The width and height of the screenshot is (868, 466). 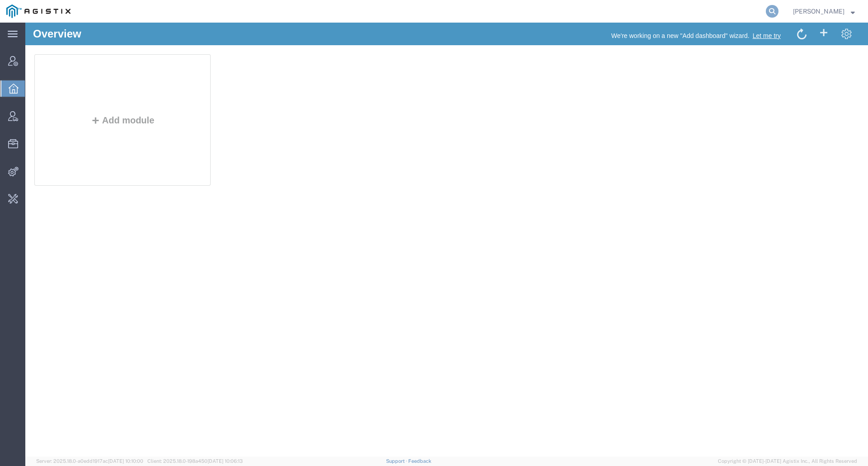 I want to click on span: We're working on a new "Add dashboard" wizard., so click(x=655, y=14).